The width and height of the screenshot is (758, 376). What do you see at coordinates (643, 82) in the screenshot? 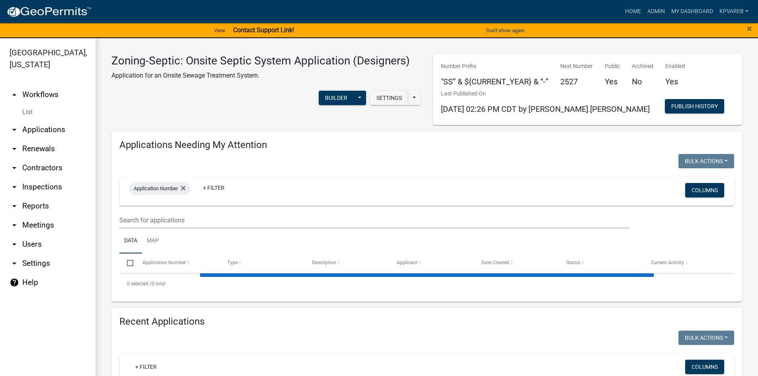
I see `h5: No` at bounding box center [643, 82].